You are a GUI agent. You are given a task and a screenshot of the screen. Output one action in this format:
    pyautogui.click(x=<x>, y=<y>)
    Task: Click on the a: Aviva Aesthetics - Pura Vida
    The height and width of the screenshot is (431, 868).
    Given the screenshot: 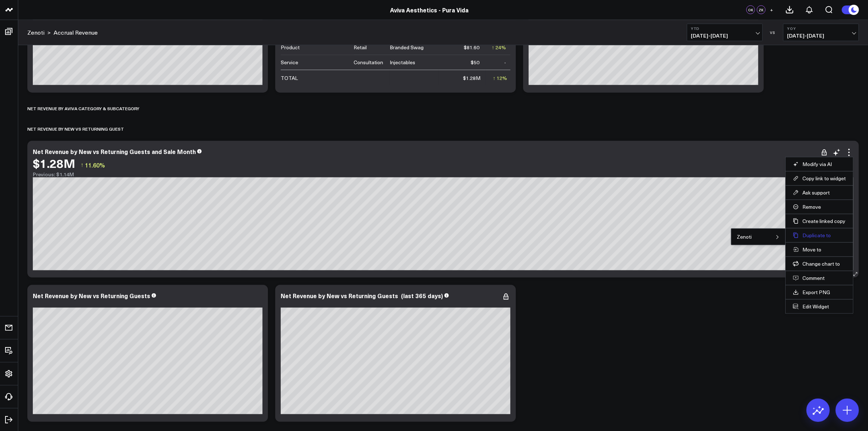 What is the action you would take?
    pyautogui.click(x=429, y=10)
    